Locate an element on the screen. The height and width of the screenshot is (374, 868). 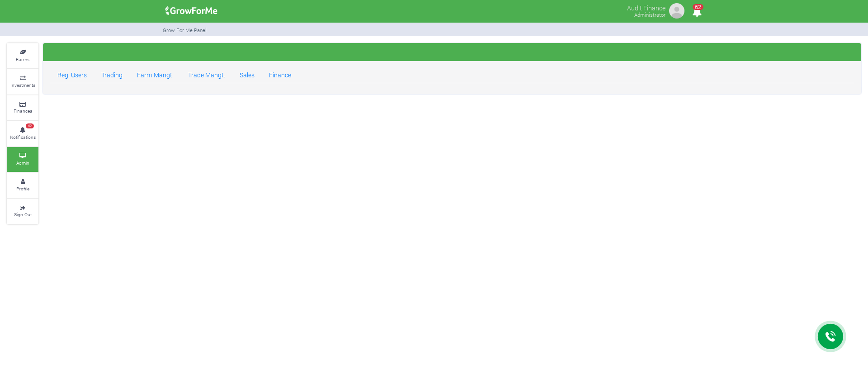
a: Trading is located at coordinates (112, 74).